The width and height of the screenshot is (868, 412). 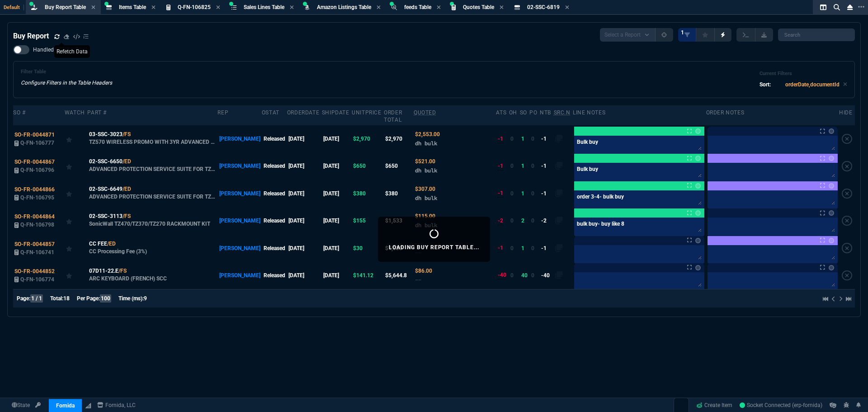 What do you see at coordinates (37, 143) in the screenshot?
I see `span: Q-FN-106777` at bounding box center [37, 143].